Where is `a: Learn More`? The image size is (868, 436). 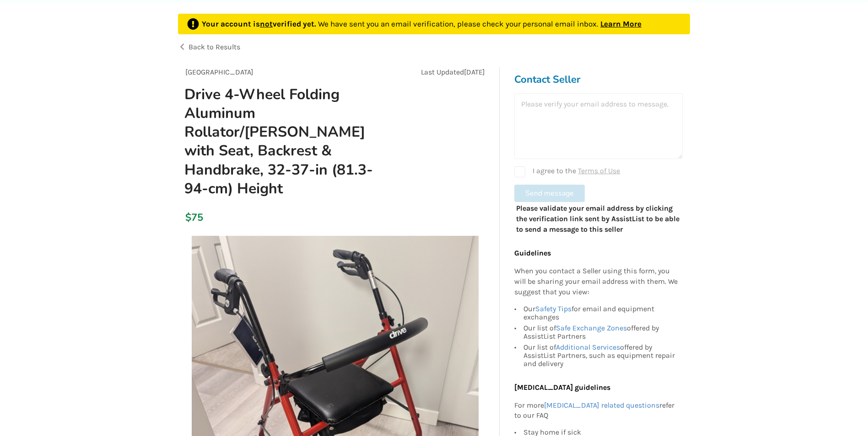
a: Learn More is located at coordinates (621, 24).